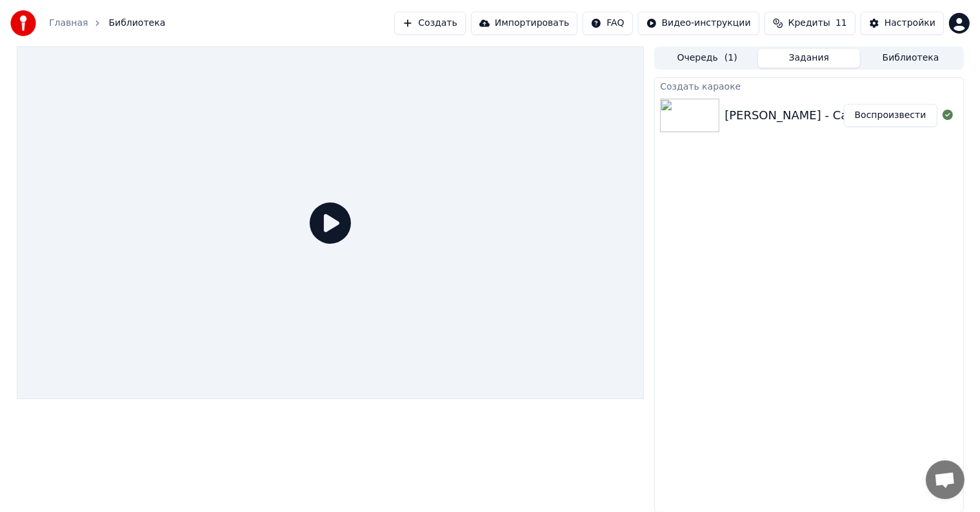  What do you see at coordinates (524, 23) in the screenshot?
I see `button: Импортировать` at bounding box center [524, 23].